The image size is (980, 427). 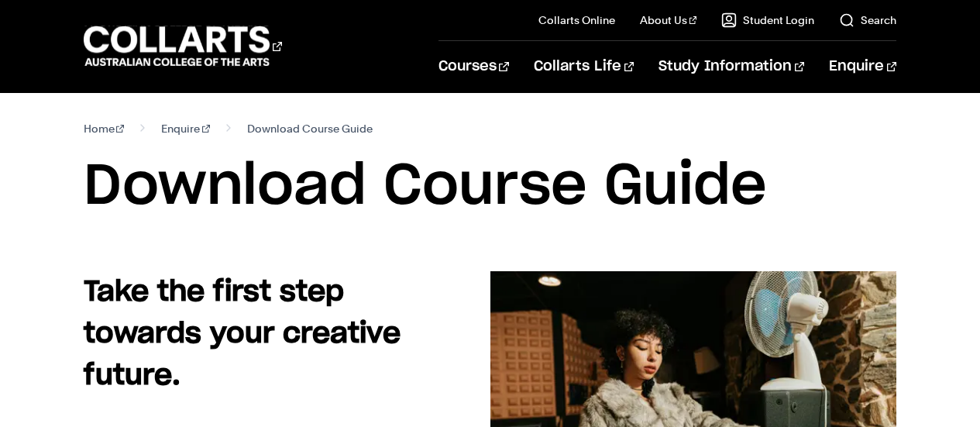 I want to click on a: Home, so click(x=104, y=129).